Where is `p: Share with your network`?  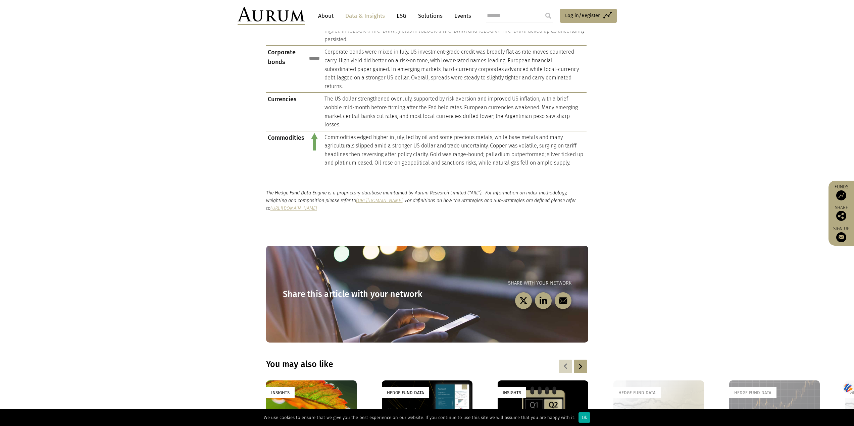 p: Share with your network is located at coordinates (499, 283).